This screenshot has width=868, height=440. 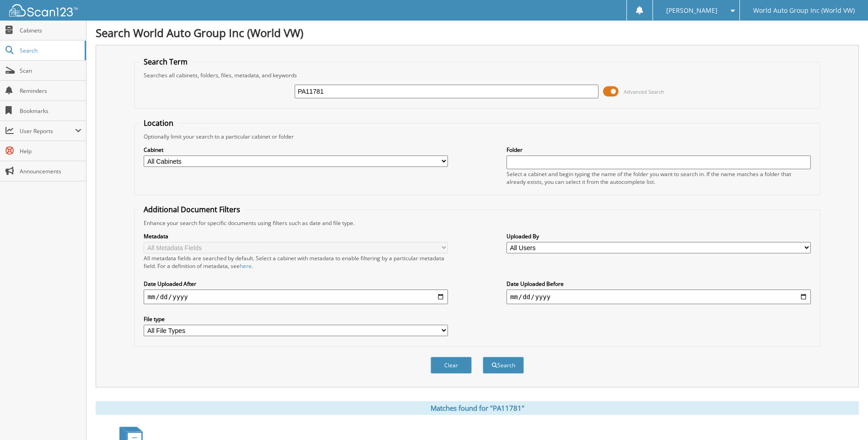 I want to click on div: Select a cabinet and begin typing the name of the folder you want to search in. If the name match..., so click(x=659, y=178).